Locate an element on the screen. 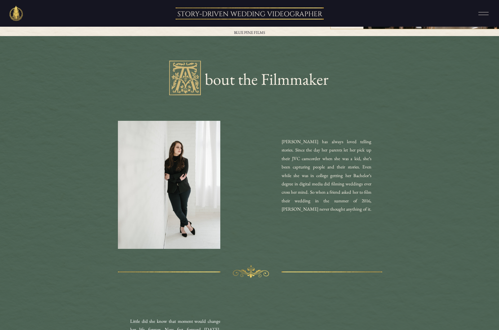 The height and width of the screenshot is (330, 499). h1: STORY-DRIVEN WEDDING VIDEOGRAPHER is located at coordinates (249, 14).